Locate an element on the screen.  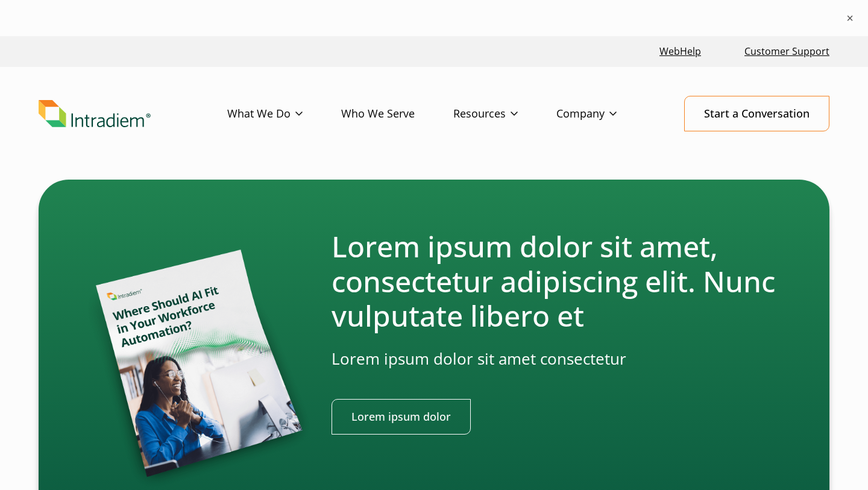
a: Link to homepage of Intradiem is located at coordinates (133, 114).